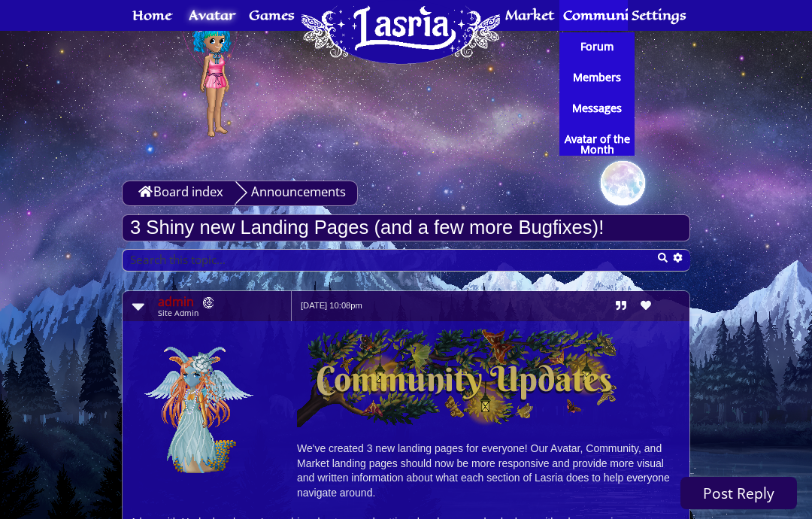 This screenshot has width=812, height=519. I want to click on span: Home, so click(152, 15).